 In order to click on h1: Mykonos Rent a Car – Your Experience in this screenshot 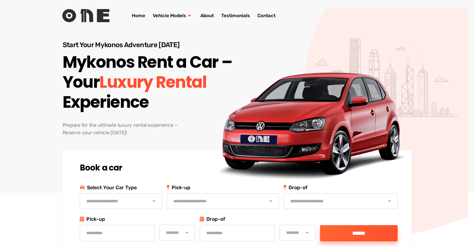, I will do `click(154, 82)`.